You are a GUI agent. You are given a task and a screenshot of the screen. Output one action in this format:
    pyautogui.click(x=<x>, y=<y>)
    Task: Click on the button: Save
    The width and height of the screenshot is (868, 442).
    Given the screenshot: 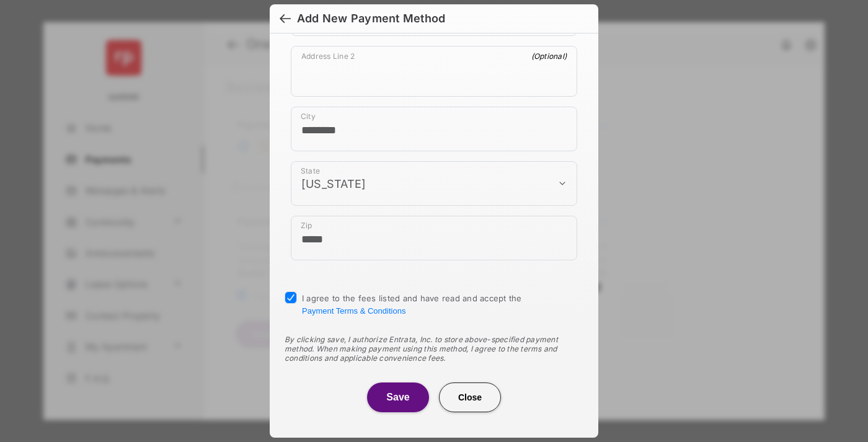 What is the action you would take?
    pyautogui.click(x=398, y=397)
    